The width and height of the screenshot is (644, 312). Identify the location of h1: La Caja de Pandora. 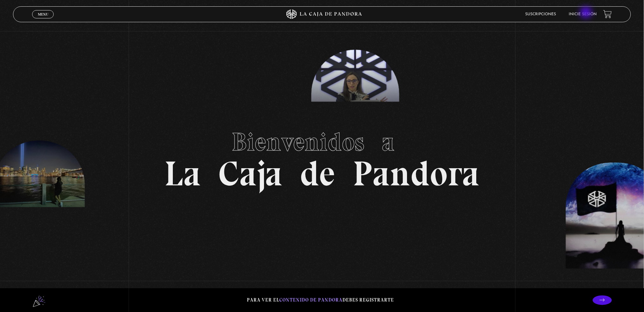
(322, 156).